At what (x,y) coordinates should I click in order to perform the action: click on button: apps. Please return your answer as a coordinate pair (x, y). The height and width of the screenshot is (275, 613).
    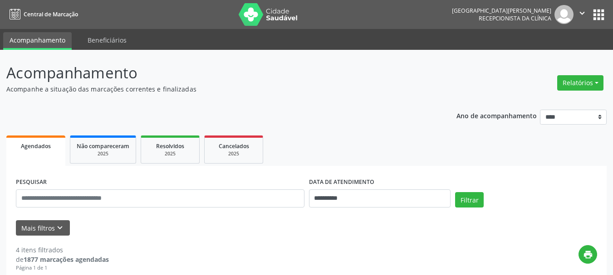
    Looking at the image, I should click on (598, 15).